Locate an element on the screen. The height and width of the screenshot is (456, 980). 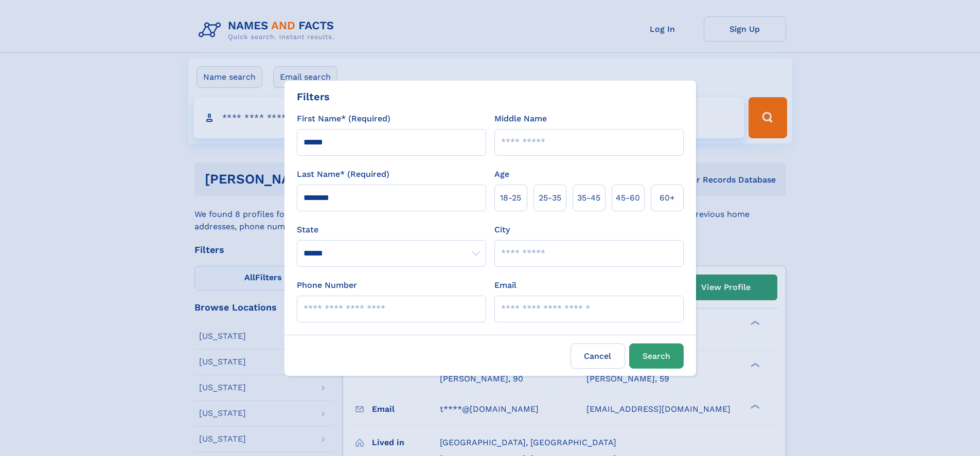
label: Middle Name is located at coordinates (521, 119).